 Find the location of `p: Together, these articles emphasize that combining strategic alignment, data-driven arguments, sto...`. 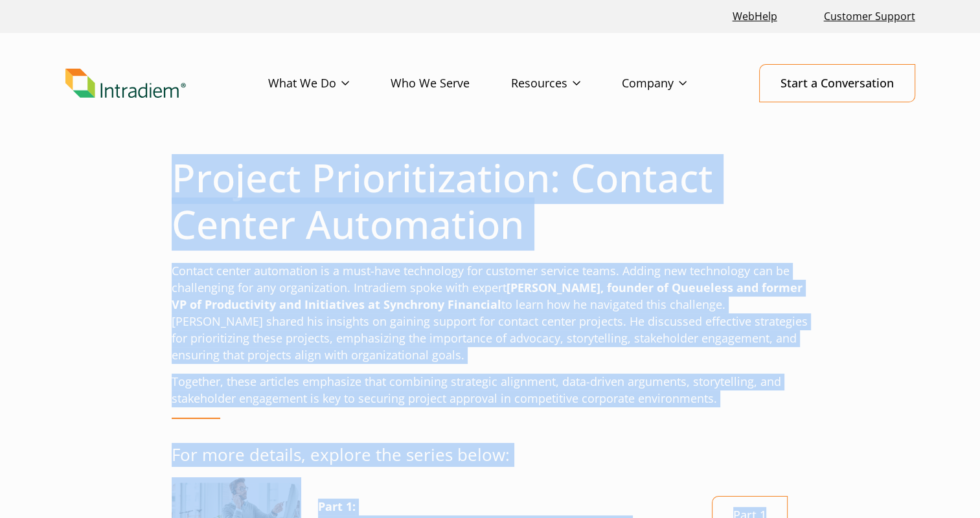

p: Together, these articles emphasize that combining strategic alignment, data-driven arguments, sto... is located at coordinates (490, 390).